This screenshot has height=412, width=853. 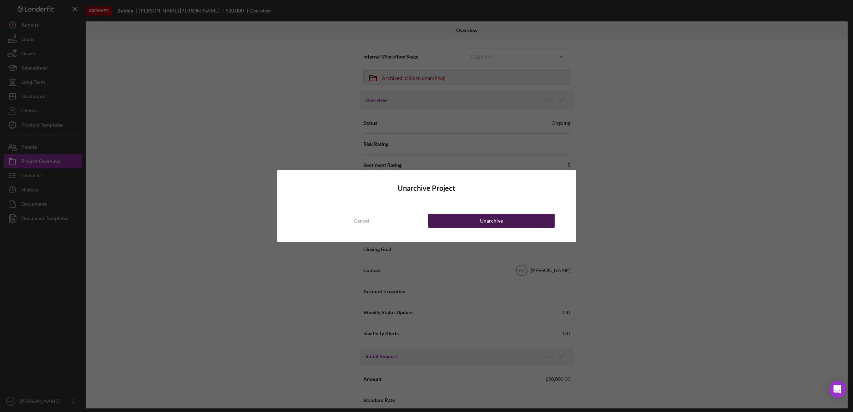 What do you see at coordinates (362, 221) in the screenshot?
I see `button: Cancel` at bounding box center [362, 221].